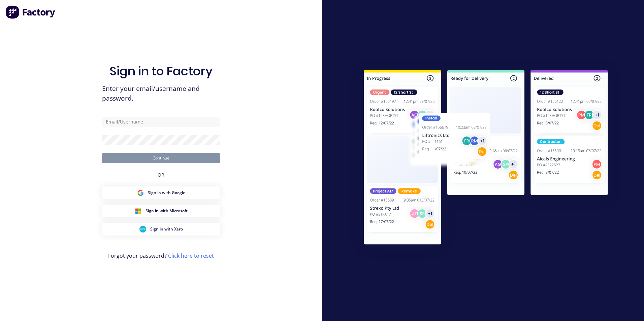  I want to click on button: Xero Sign inSign in with Xero, so click(161, 229).